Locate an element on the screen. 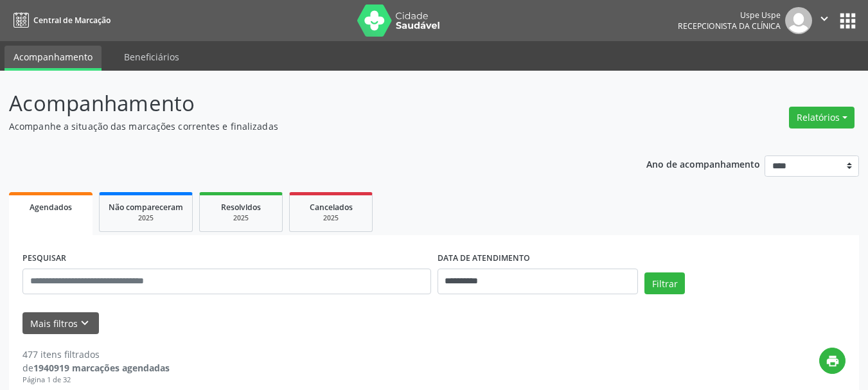 This screenshot has width=868, height=390. button: Relatórios is located at coordinates (822, 117).